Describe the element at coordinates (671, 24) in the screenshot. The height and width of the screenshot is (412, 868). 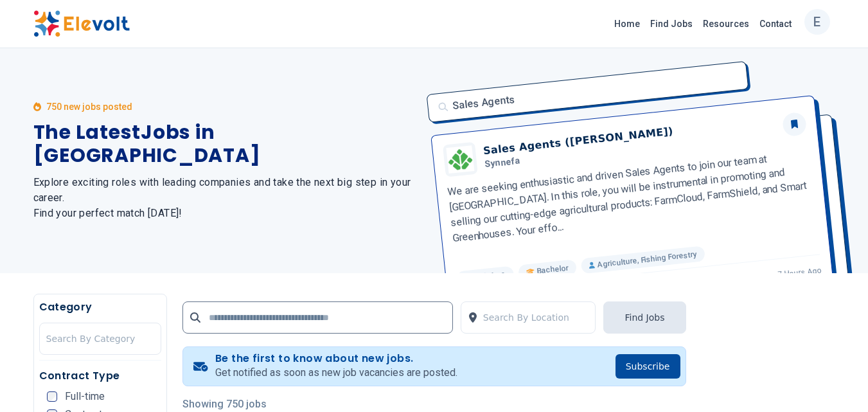
I see `a: Find Jobs` at that location.